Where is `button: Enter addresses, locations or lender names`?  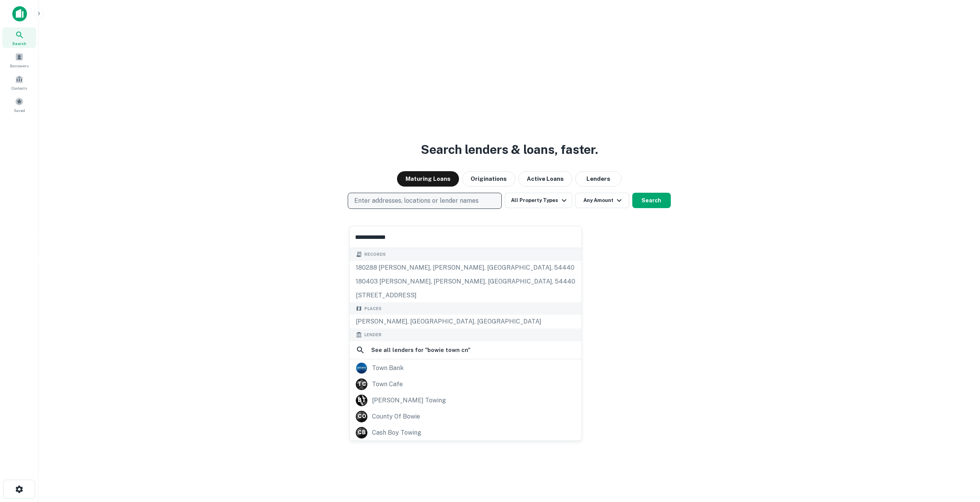
button: Enter addresses, locations or lender names is located at coordinates (425, 201).